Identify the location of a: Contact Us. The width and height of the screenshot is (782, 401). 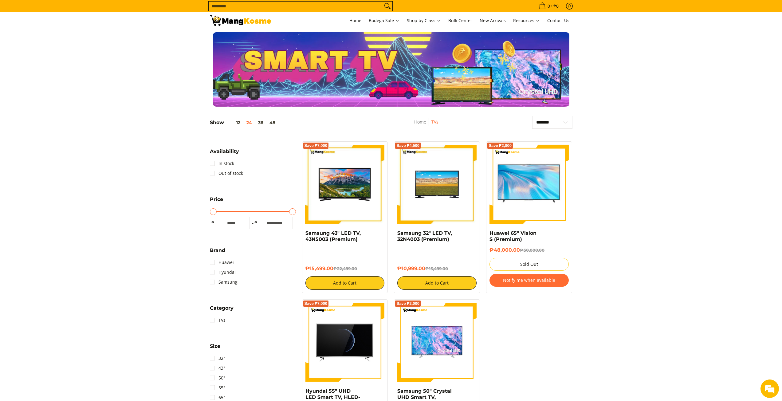
(559, 21).